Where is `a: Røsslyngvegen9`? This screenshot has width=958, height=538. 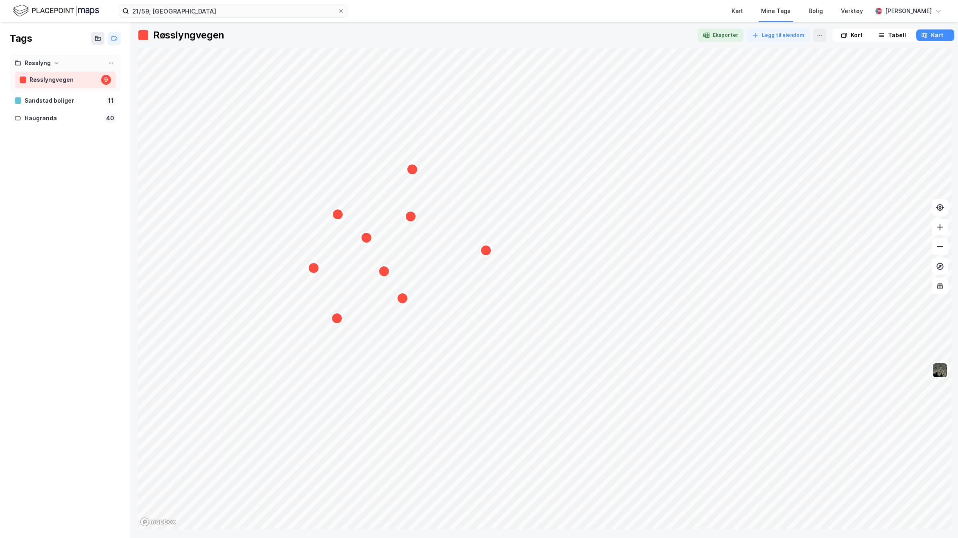
a: Røsslyngvegen9 is located at coordinates (65, 80).